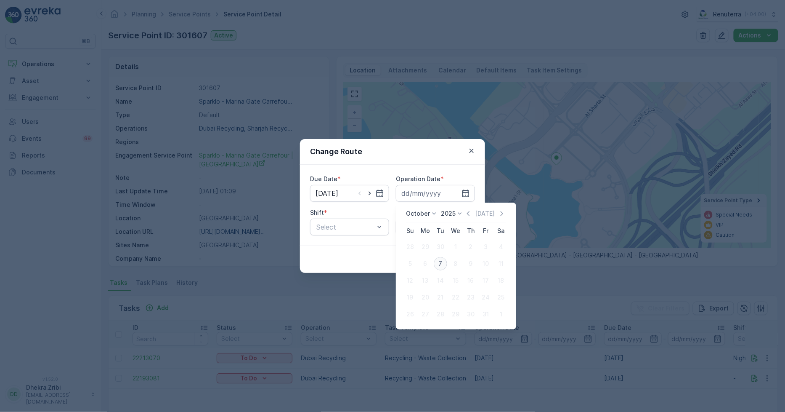 The image size is (785, 412). What do you see at coordinates (456, 280) in the screenshot?
I see `div: 15` at bounding box center [456, 280].